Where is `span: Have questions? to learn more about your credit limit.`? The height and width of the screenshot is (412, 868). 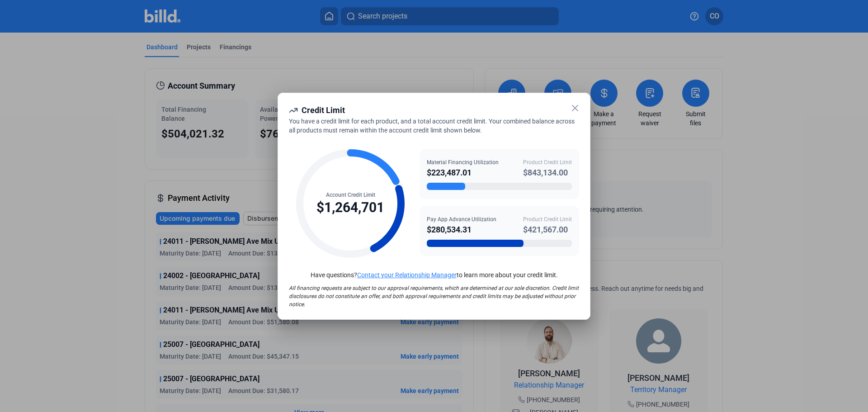 span: Have questions? to learn more about your credit limit. is located at coordinates (434, 274).